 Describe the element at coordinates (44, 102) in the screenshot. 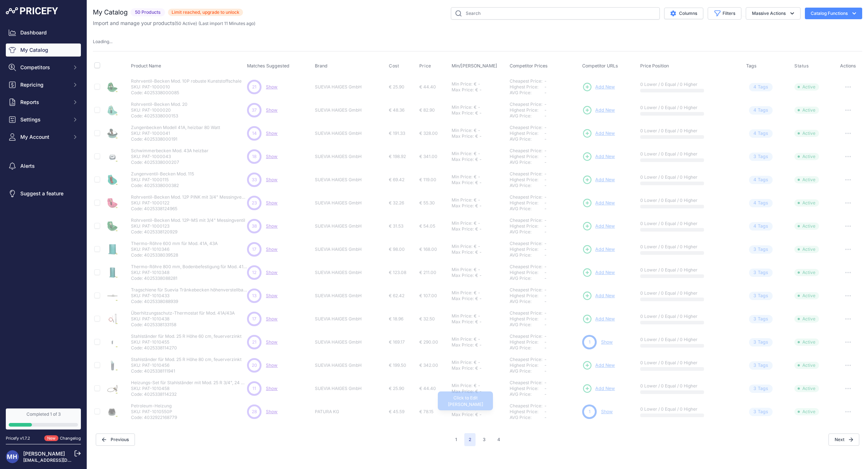

I see `span: Reports` at that location.